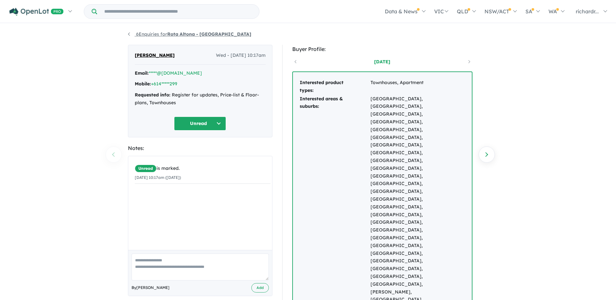 The height and width of the screenshot is (300, 616). Describe the element at coordinates (203, 168) in the screenshot. I see `div: is marked.` at that location.